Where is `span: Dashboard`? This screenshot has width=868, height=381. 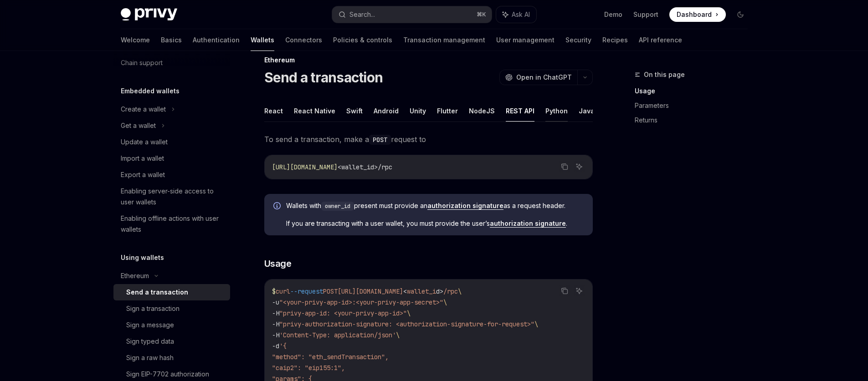
span: Dashboard is located at coordinates (694, 15).